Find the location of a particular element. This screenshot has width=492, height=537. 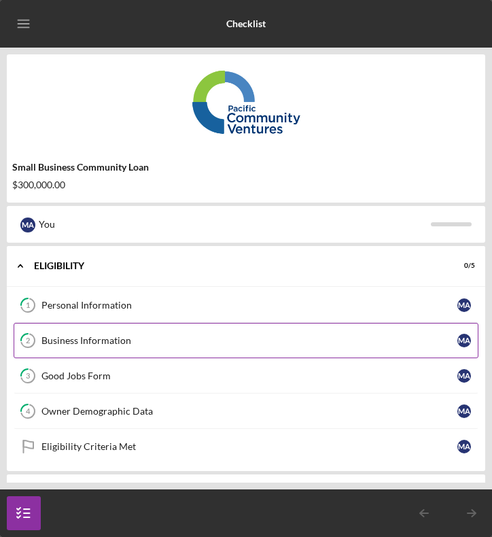

div: $300,000.00 is located at coordinates (246, 185).